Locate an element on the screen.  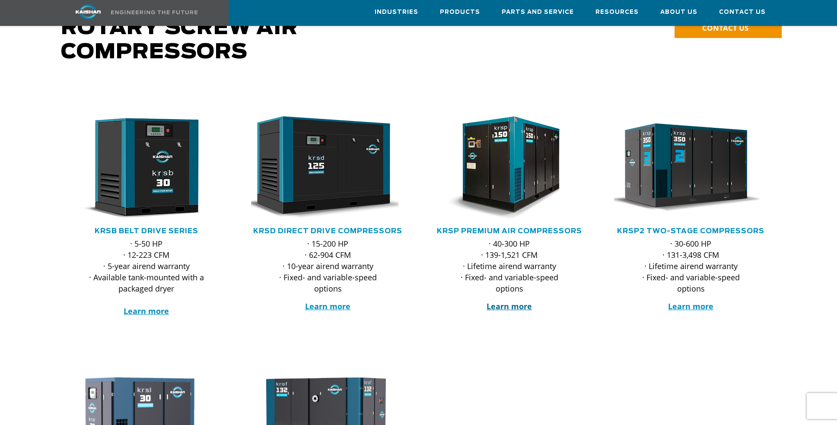
a: Contact Us is located at coordinates (743, 12).